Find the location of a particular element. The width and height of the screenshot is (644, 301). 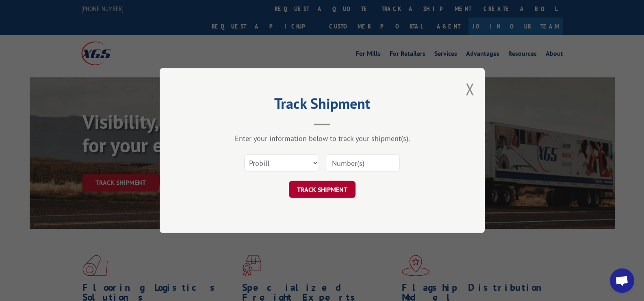

div: Open chat is located at coordinates (622, 281).